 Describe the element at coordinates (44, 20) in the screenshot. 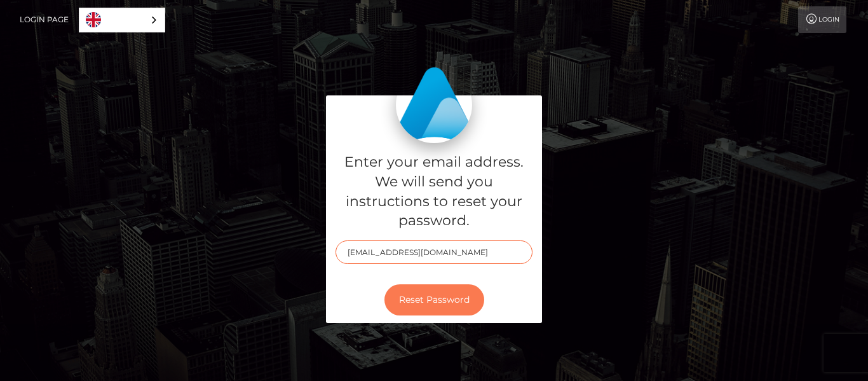

I see `a: Login Page` at that location.